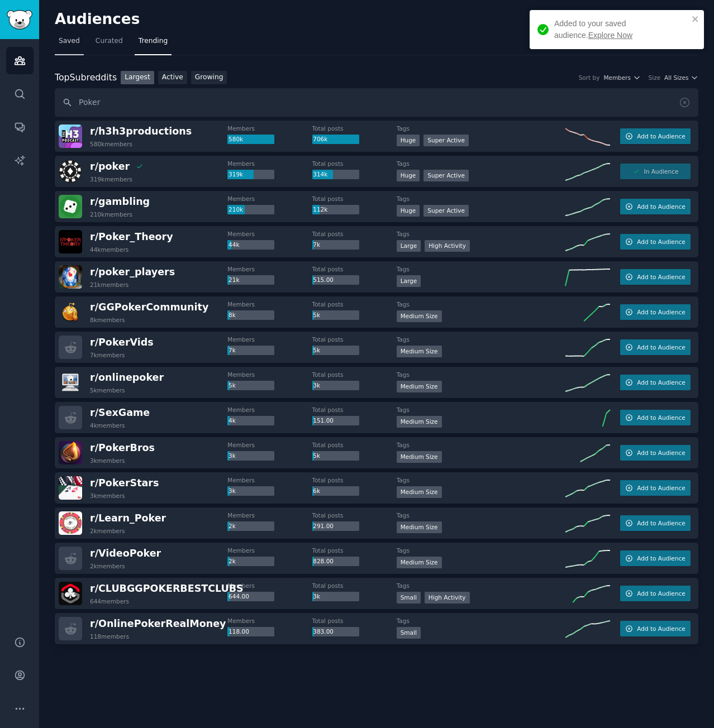 The width and height of the screenshot is (714, 728). I want to click on div: 580k, so click(250, 140).